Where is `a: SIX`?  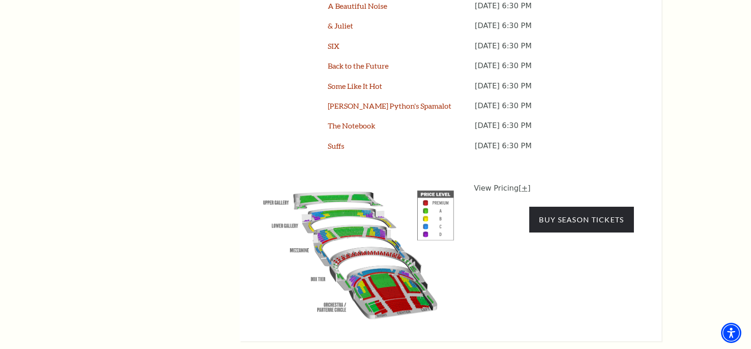
a: SIX is located at coordinates (333, 46).